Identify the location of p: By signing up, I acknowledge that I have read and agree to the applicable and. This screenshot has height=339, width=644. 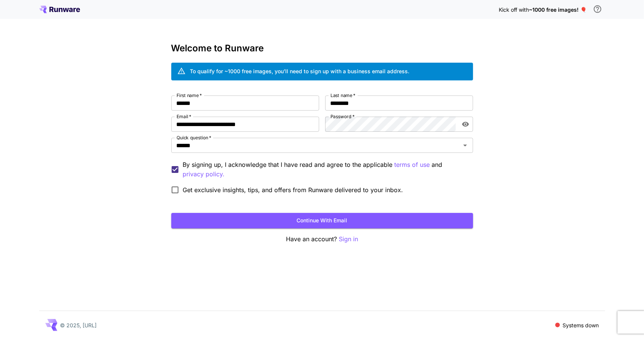
(325, 170).